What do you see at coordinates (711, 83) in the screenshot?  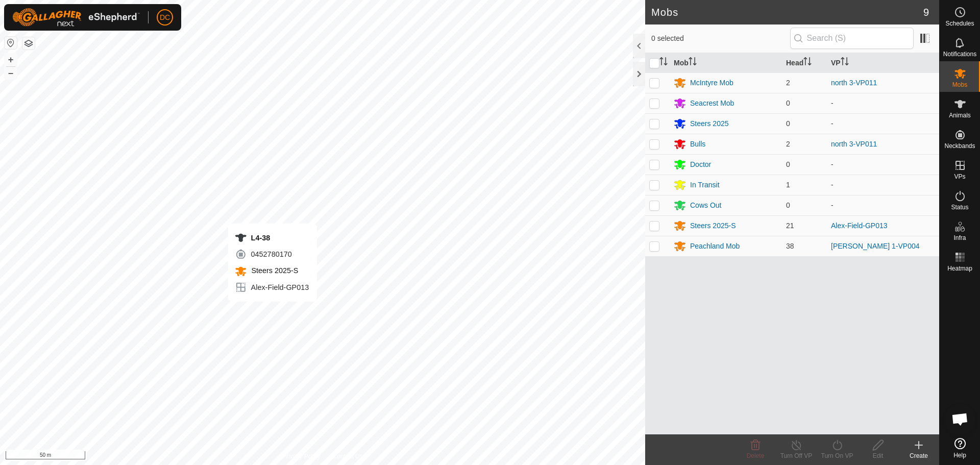 I see `div: McIntyre Mob` at bounding box center [711, 83].